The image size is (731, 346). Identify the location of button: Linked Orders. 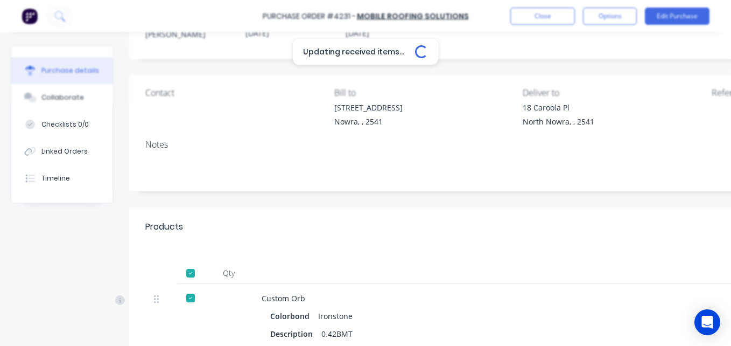
(62, 151).